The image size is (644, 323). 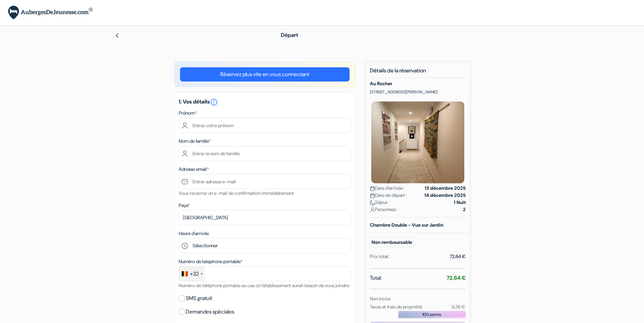 I want to click on strong: 1 Nuit, so click(x=459, y=202).